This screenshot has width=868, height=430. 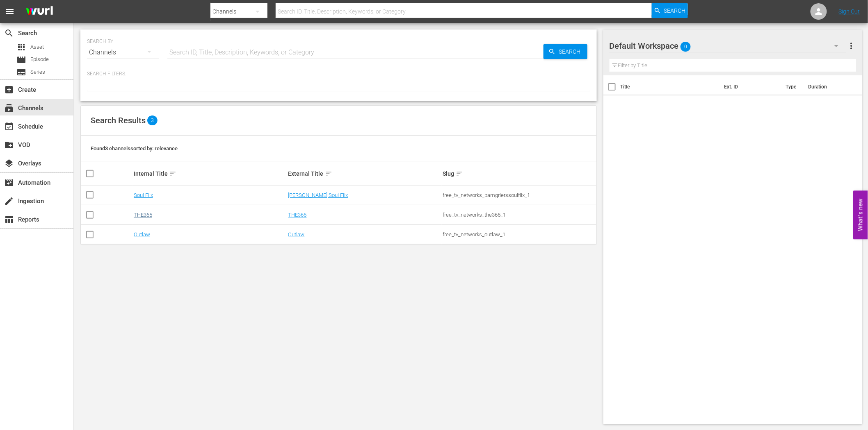 I want to click on span: Schedule, so click(x=9, y=126).